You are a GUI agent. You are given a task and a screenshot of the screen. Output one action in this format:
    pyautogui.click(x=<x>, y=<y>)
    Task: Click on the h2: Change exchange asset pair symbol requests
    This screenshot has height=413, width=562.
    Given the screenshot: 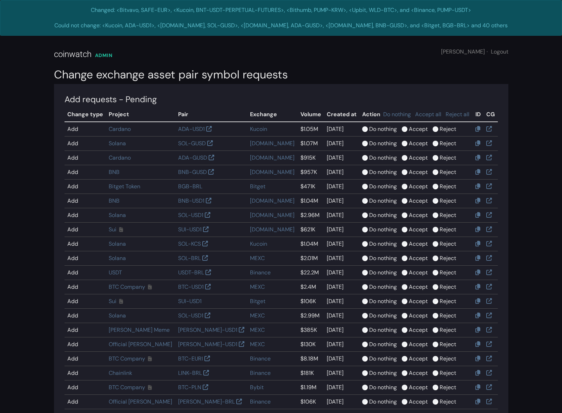 What is the action you would take?
    pyautogui.click(x=281, y=75)
    